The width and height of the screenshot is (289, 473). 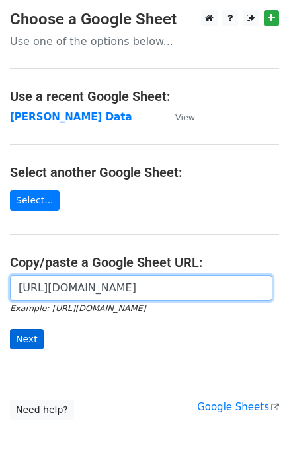 I want to click on a: Need help?, so click(x=42, y=410).